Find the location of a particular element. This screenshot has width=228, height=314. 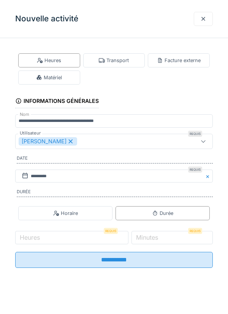

label: Heures is located at coordinates (30, 237).